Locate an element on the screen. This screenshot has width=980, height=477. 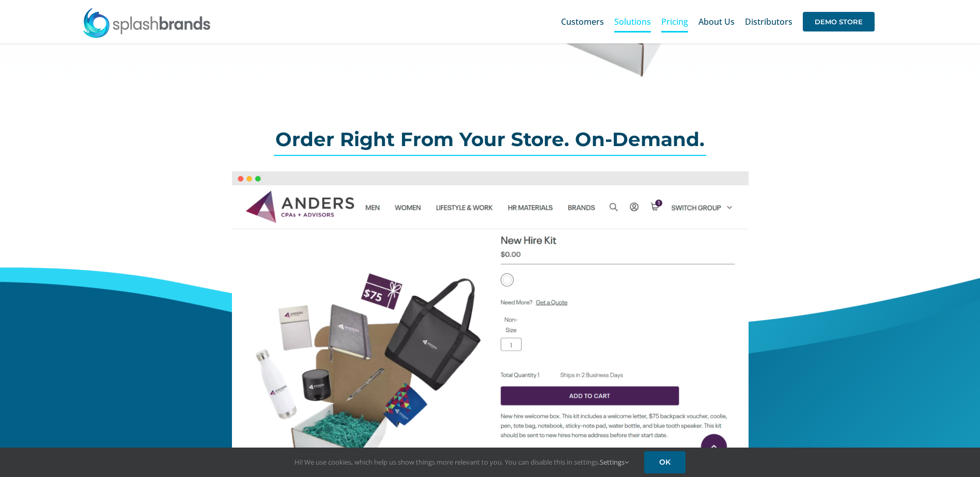
a: Pricing is located at coordinates (675, 22).